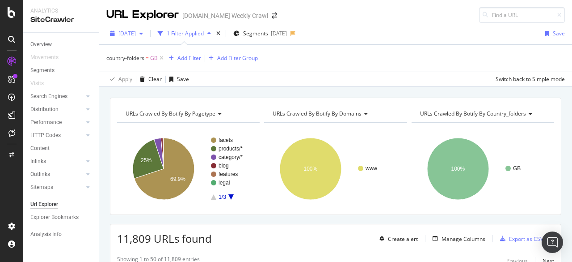 This screenshot has width=572, height=262. What do you see at coordinates (184, 34) in the screenshot?
I see `button: 1 Filter Applied` at bounding box center [184, 34].